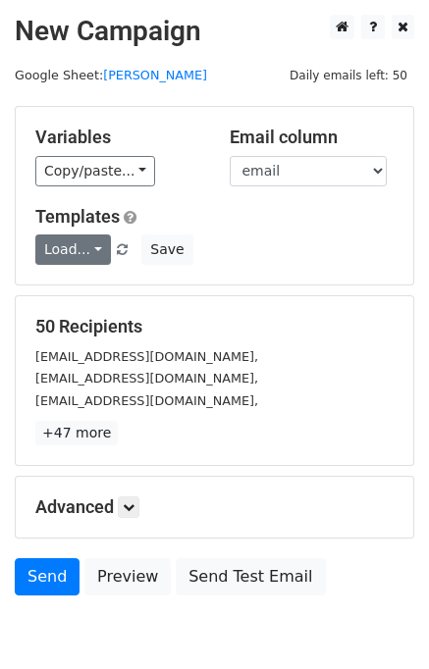  I want to click on a: +47 more, so click(76, 432).